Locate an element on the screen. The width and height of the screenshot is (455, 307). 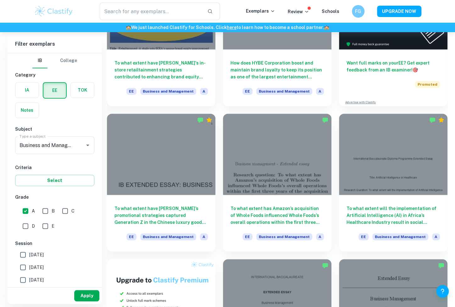
div: Filter type choice is located at coordinates (55, 61).